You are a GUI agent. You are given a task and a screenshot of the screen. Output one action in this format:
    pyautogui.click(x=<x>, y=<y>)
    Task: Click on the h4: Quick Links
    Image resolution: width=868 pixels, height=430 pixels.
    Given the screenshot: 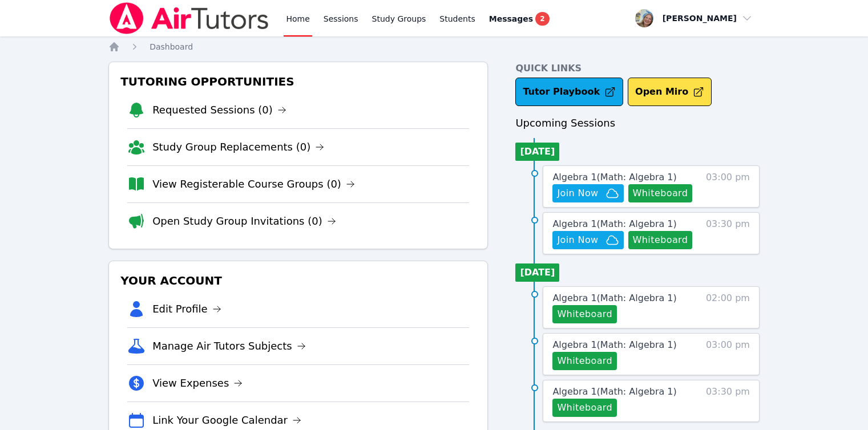 What is the action you would take?
    pyautogui.click(x=638, y=68)
    